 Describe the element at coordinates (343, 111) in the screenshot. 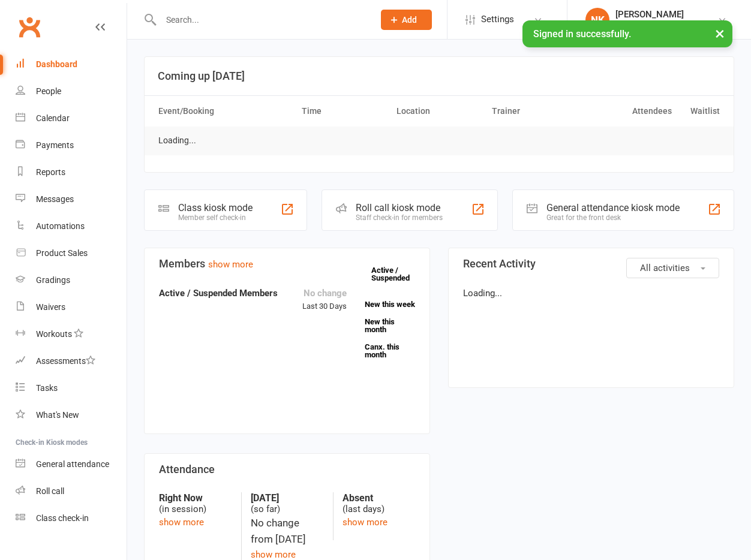

I see `th: Time` at that location.